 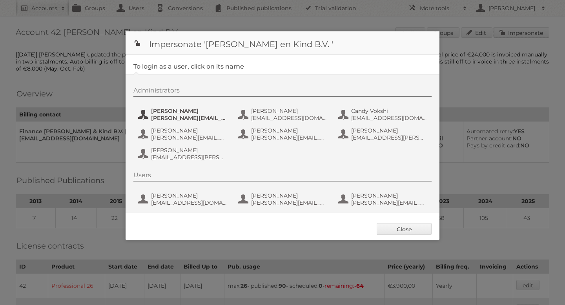 What do you see at coordinates (389, 111) in the screenshot?
I see `span: Candy Vokshi` at bounding box center [389, 111].